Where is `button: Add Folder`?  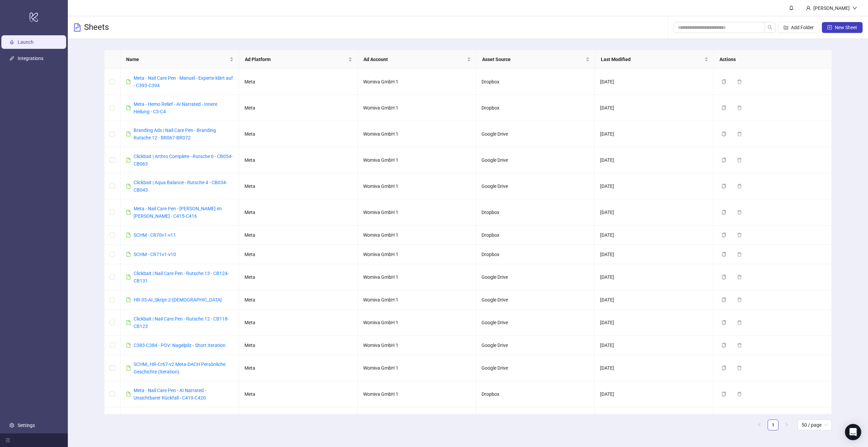
button: Add Folder is located at coordinates (799, 28).